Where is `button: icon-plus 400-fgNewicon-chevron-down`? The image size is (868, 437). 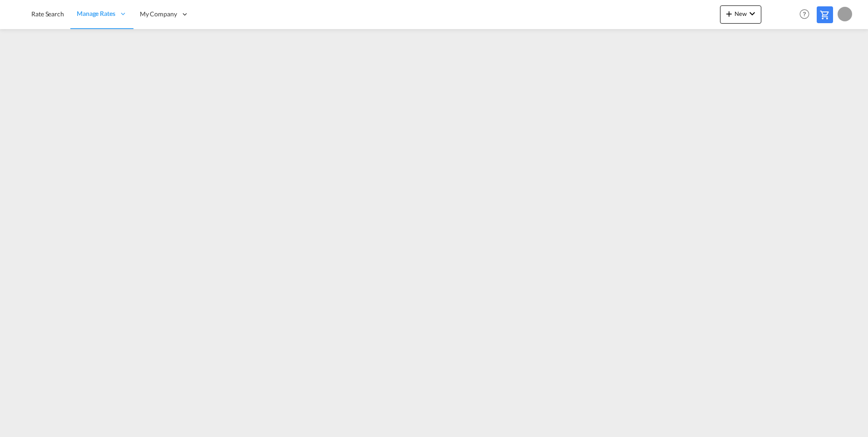
button: icon-plus 400-fgNewicon-chevron-down is located at coordinates (741, 14).